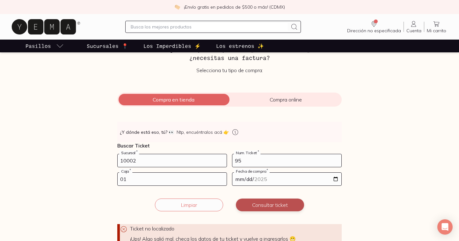 The width and height of the screenshot is (459, 241). What do you see at coordinates (152, 228) in the screenshot?
I see `span: Ticket no localizado` at bounding box center [152, 228].